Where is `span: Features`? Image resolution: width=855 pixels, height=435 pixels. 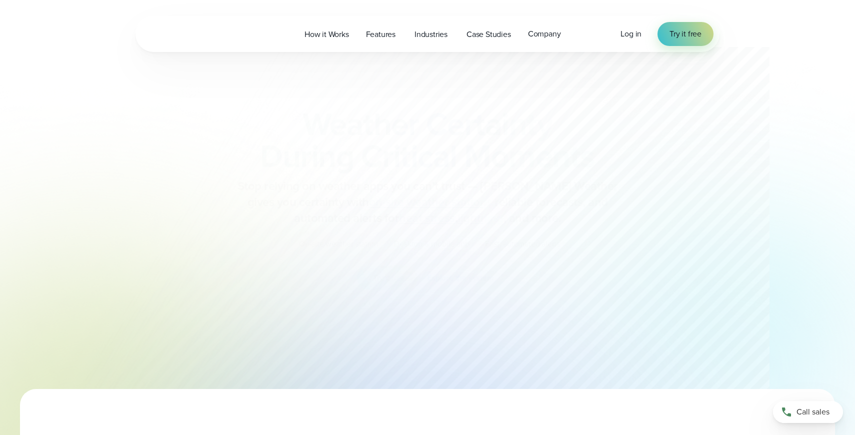
span: Features is located at coordinates (380, 34).